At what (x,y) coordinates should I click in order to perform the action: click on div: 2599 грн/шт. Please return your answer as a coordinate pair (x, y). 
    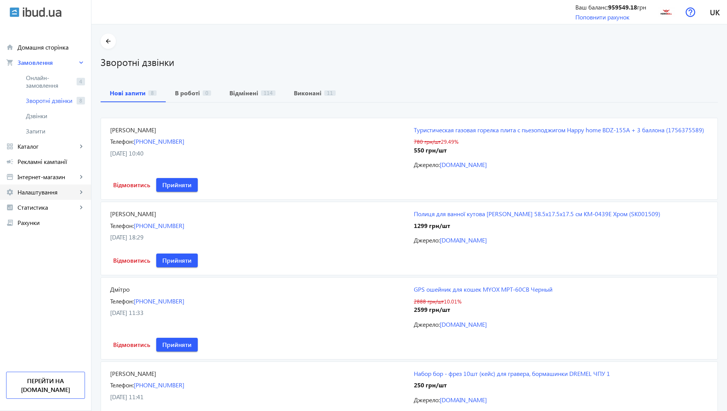
    Looking at the image, I should click on (561, 309).